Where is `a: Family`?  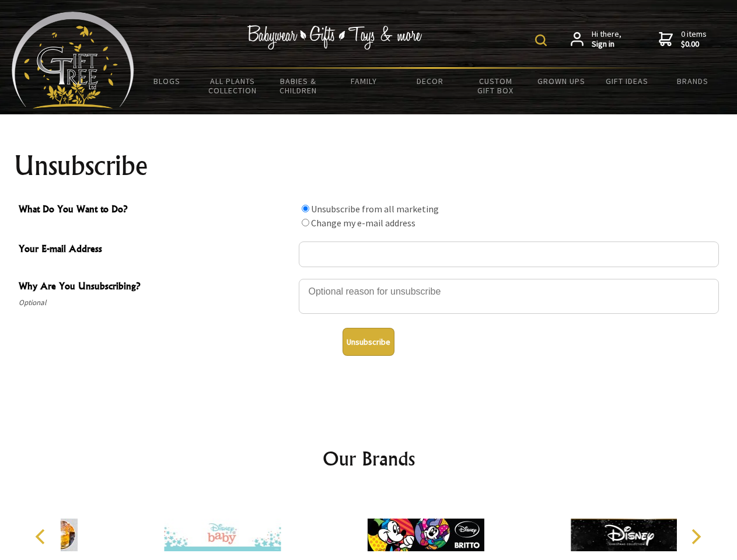
a: Family is located at coordinates (364, 81).